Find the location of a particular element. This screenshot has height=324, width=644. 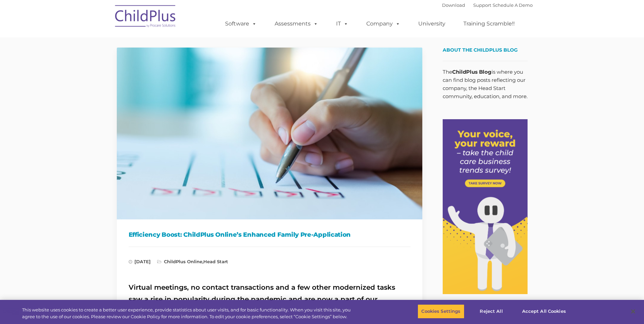

a: Company is located at coordinates (383, 24).